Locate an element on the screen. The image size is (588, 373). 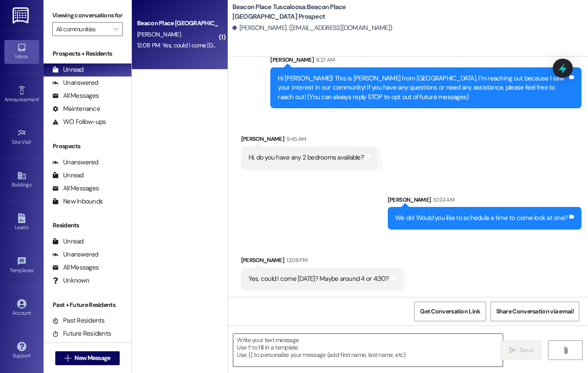
img: ResiDesk Logo is located at coordinates (22, 15).